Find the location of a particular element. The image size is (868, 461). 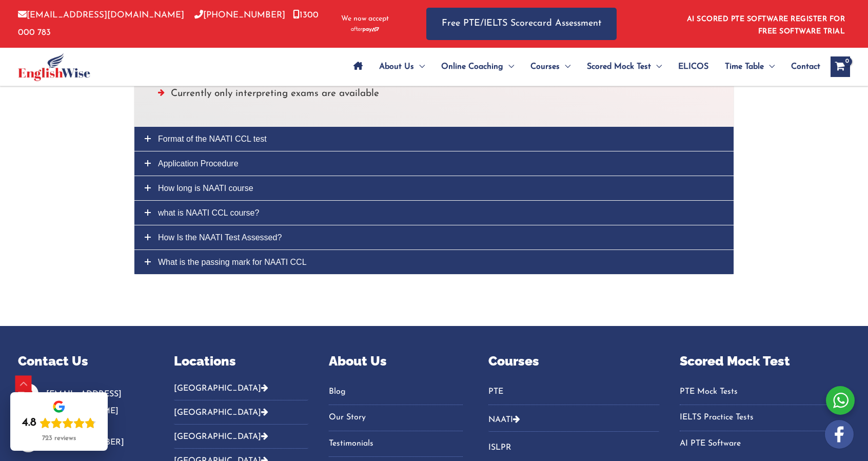

span: About Us is located at coordinates (397, 67).